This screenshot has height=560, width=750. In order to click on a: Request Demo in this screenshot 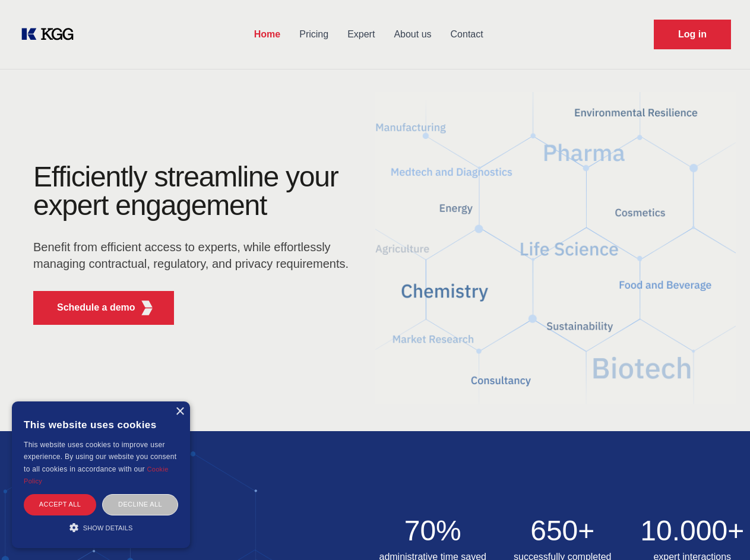, I will do `click(692, 34)`.